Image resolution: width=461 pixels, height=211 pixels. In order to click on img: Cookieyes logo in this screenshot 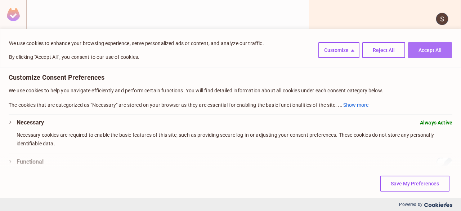, I will do `click(438, 204)`.